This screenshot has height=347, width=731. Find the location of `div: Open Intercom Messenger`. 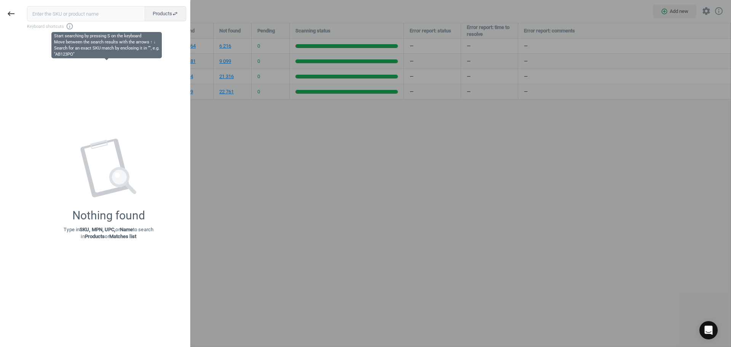

div: Open Intercom Messenger is located at coordinates (709, 330).